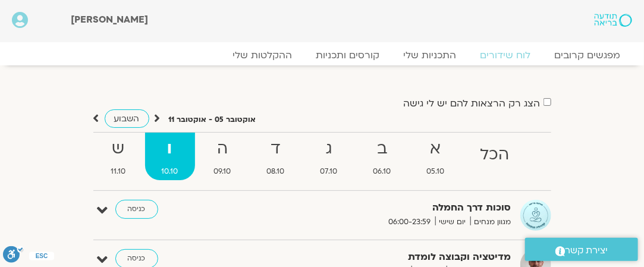 Image resolution: width=644 pixels, height=267 pixels. Describe the element at coordinates (213, 119) in the screenshot. I see `p: אוקטובר 05 - אוקטובר 11` at that location.